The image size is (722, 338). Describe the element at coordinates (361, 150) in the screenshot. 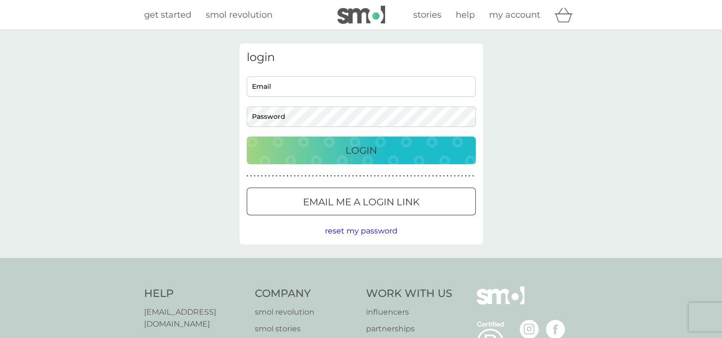

I see `button: Login` at that location.